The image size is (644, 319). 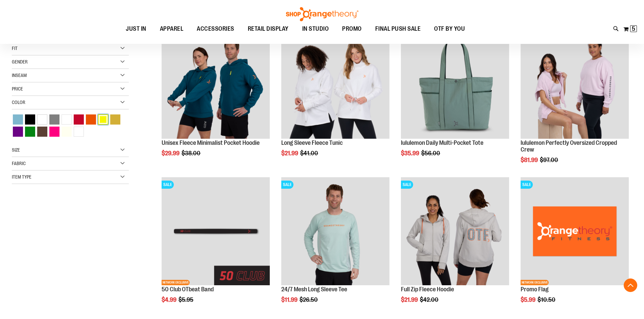 What do you see at coordinates (398, 28) in the screenshot?
I see `a: FINAL PUSH SALE` at bounding box center [398, 28].